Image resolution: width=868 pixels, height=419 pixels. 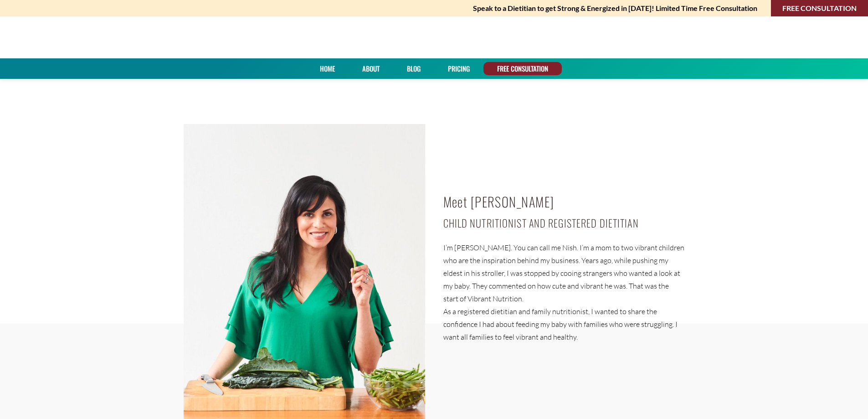 I want to click on a: Home, so click(x=327, y=69).